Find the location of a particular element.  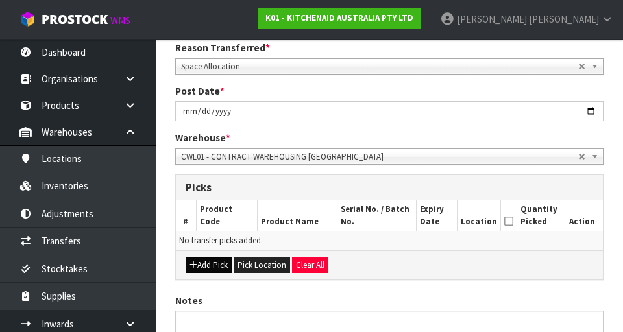

td: No transfer picks added. is located at coordinates (389, 241).